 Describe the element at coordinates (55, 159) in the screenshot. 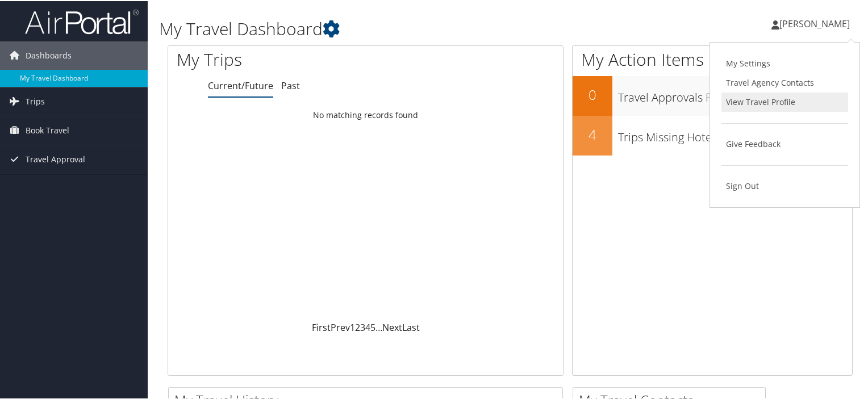

I see `span: Travel Approval` at that location.